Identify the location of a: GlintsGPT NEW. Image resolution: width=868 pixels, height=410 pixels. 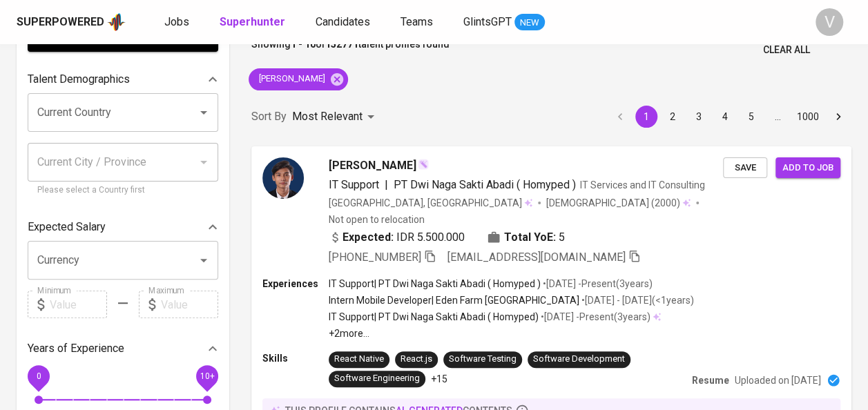
(504, 22).